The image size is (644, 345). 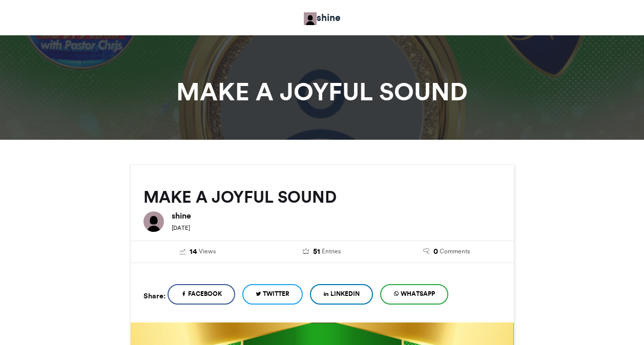 What do you see at coordinates (435, 252) in the screenshot?
I see `span: 0` at bounding box center [435, 252].